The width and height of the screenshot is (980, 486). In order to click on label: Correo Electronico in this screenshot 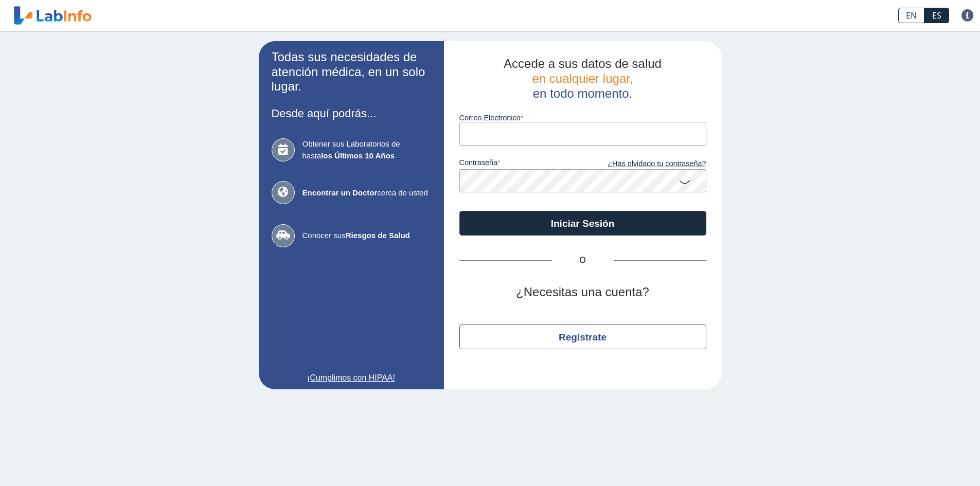, I will do `click(583, 118)`.